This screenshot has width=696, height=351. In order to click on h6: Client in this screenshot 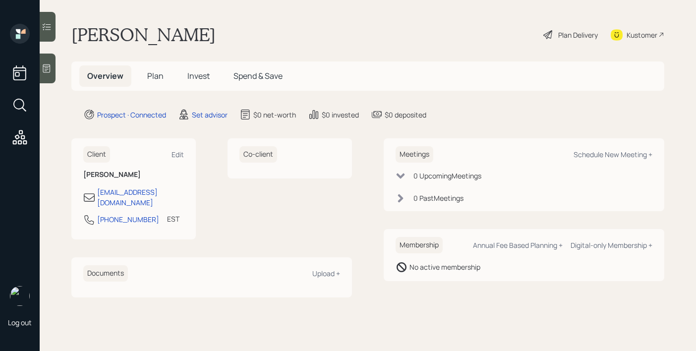, I will do `click(97, 154)`.